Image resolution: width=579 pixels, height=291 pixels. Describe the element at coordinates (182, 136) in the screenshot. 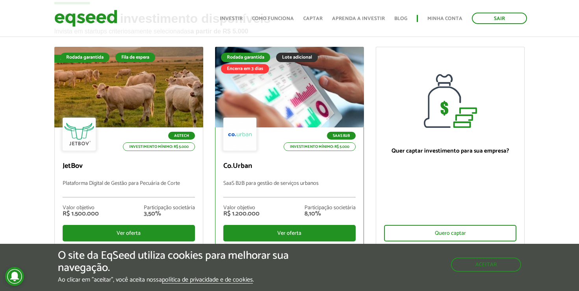

I see `p: Agtech` at that location.